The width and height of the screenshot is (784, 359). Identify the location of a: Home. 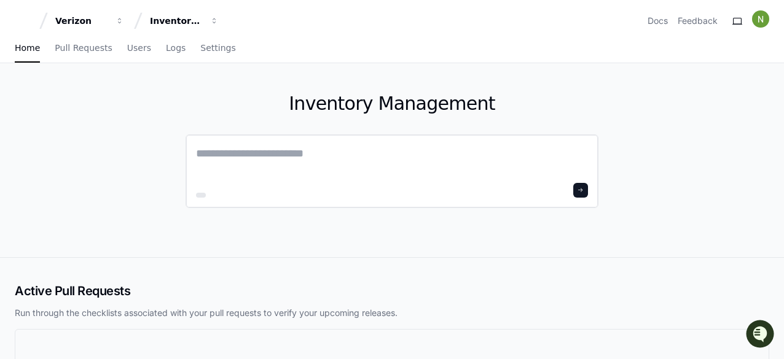
(27, 49).